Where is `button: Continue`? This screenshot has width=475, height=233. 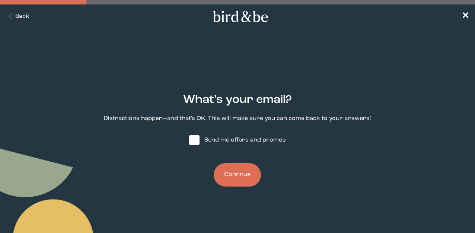
button: Continue is located at coordinates (237, 175).